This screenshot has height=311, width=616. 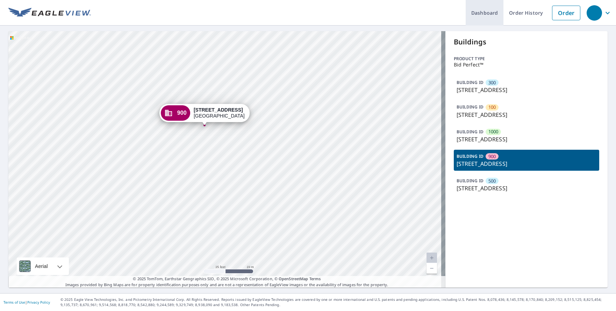 I want to click on a: OpenStreetMap, so click(x=293, y=278).